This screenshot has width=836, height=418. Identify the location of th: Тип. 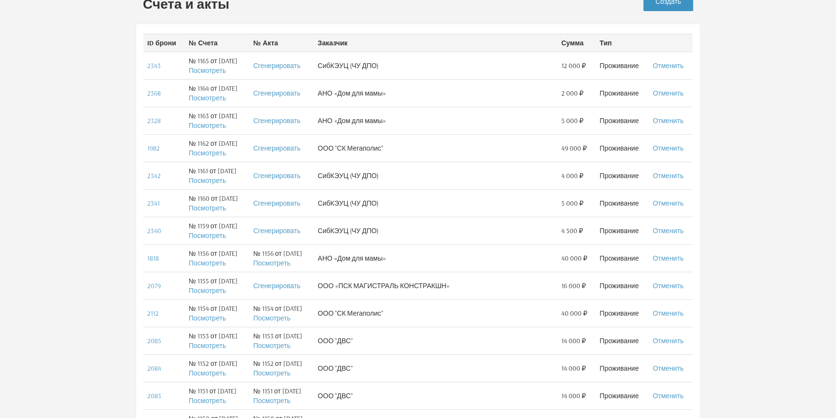
(622, 42).